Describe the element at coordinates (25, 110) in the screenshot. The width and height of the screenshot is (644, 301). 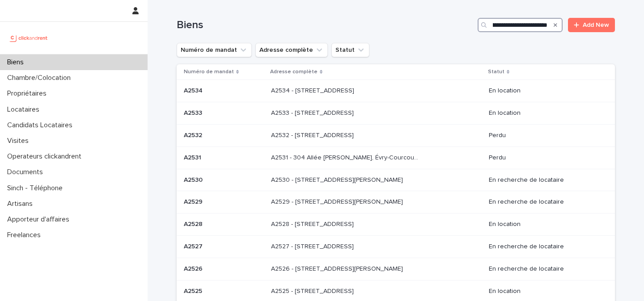
I see `p: Locataires` at that location.